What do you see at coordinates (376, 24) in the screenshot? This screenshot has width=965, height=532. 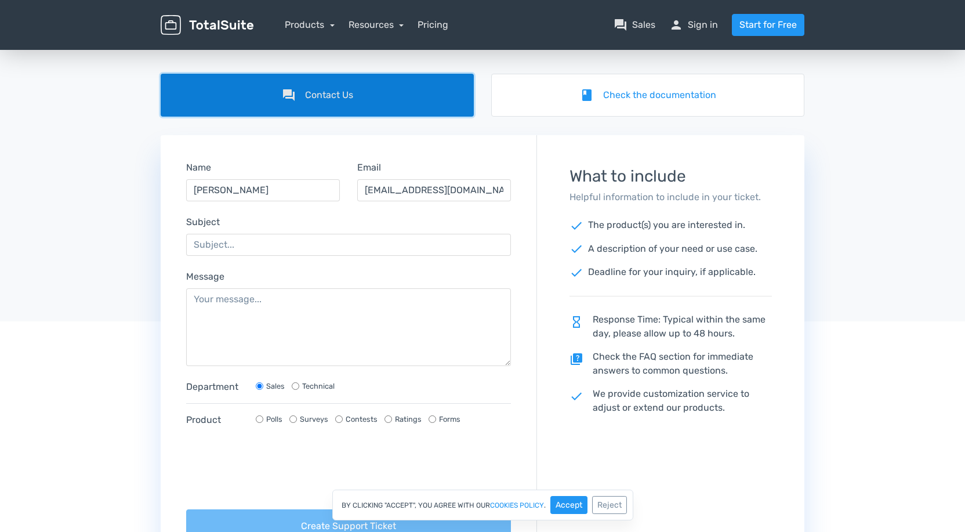 I see `a: Resources` at bounding box center [376, 24].